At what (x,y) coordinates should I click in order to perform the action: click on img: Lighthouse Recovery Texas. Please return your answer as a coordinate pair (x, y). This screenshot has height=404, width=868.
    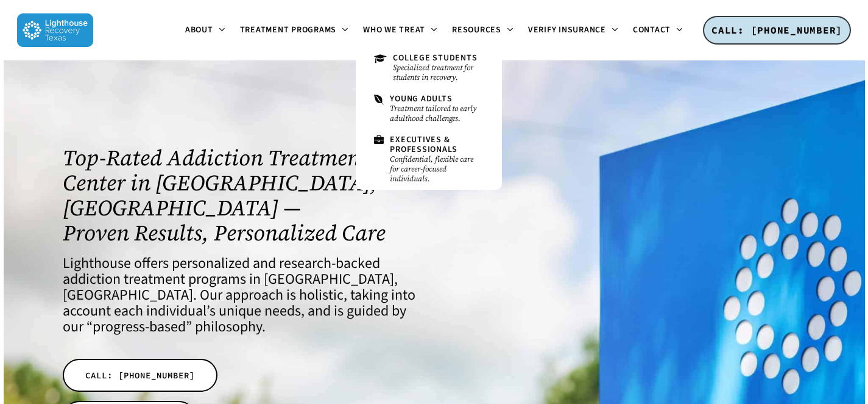
    Looking at the image, I should click on (55, 30).